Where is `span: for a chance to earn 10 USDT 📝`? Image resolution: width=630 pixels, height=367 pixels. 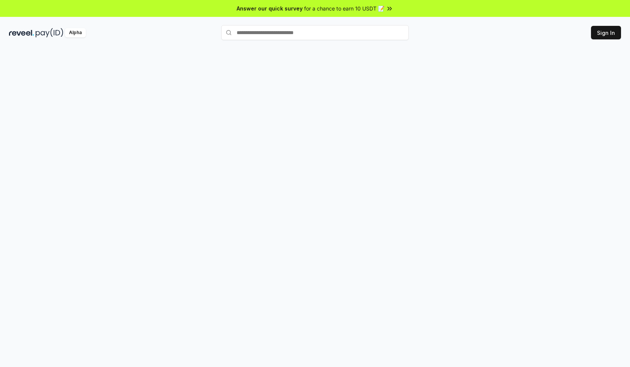 span: for a chance to earn 10 USDT 📝 is located at coordinates (344, 8).